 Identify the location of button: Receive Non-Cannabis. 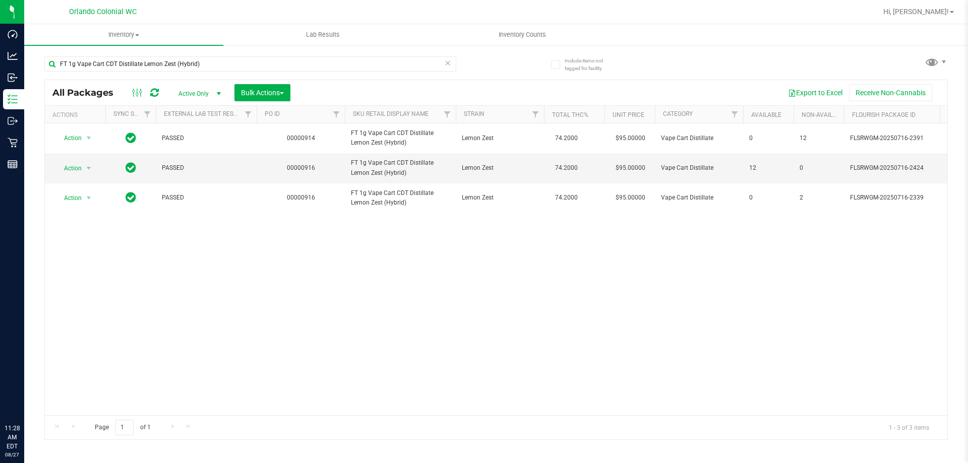
(890, 93).